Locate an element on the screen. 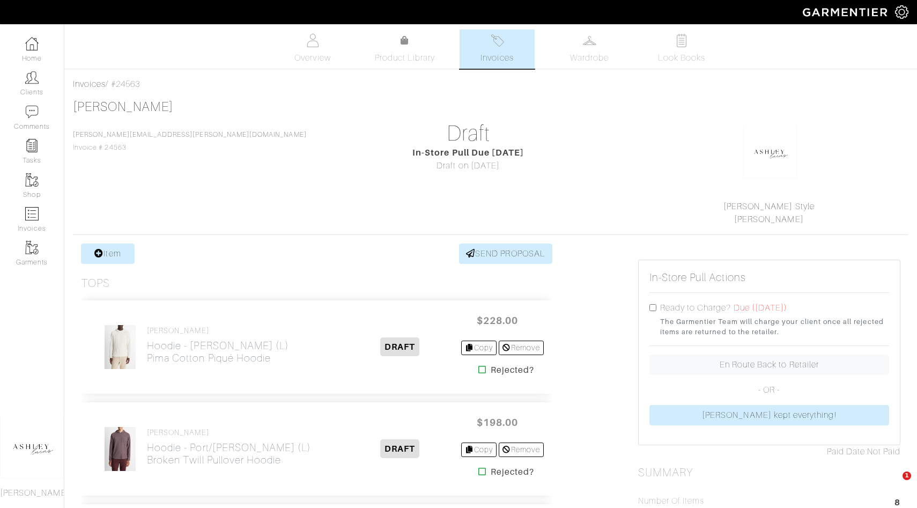  img: clients-icon-6bae9207a08558b7cb47a8932f037763ab4055f8c8b6bfacd5dc20c3e0201464.png is located at coordinates (32, 77).